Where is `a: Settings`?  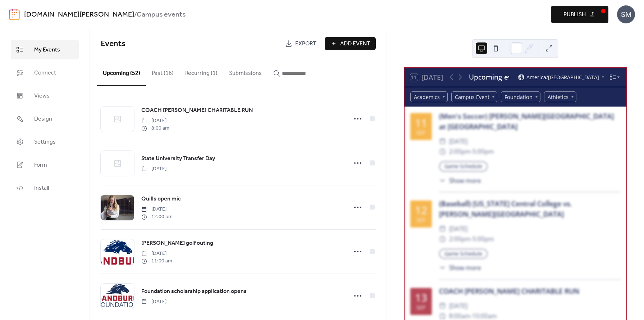
a: Settings is located at coordinates (45, 142).